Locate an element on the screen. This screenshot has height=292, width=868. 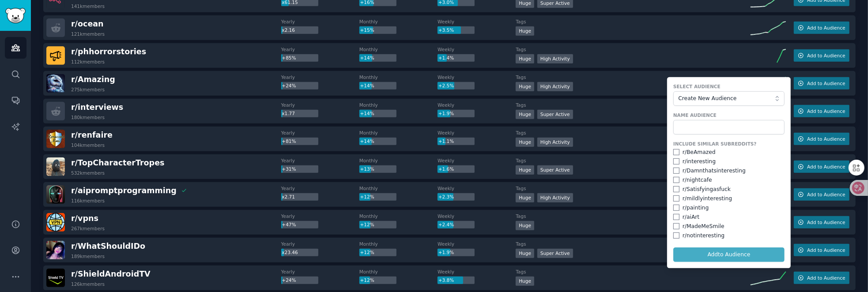
div: 116k members is located at coordinates (88, 201).